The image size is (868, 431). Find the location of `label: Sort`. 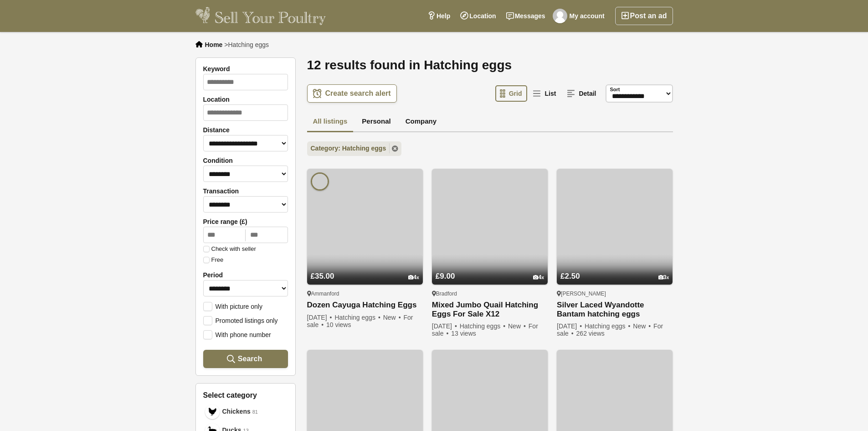

label: Sort is located at coordinates (615, 90).